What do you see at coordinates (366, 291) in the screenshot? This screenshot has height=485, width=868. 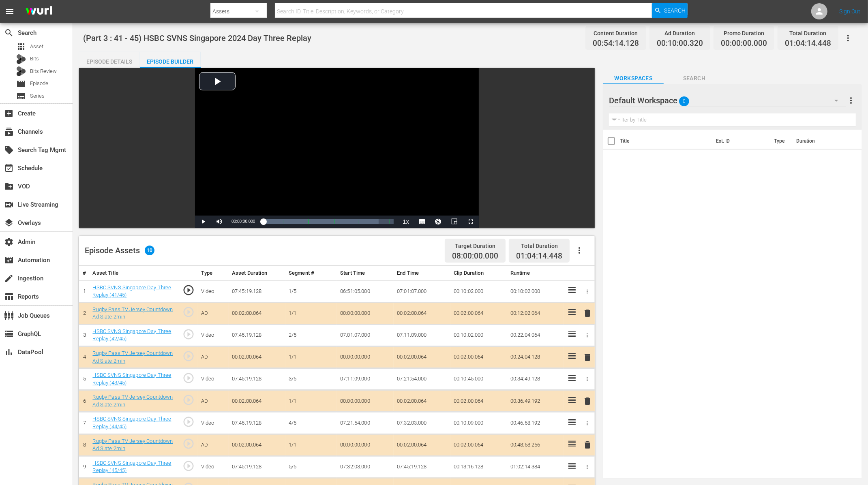 I see `td: 06:51:05.000` at bounding box center [366, 291].